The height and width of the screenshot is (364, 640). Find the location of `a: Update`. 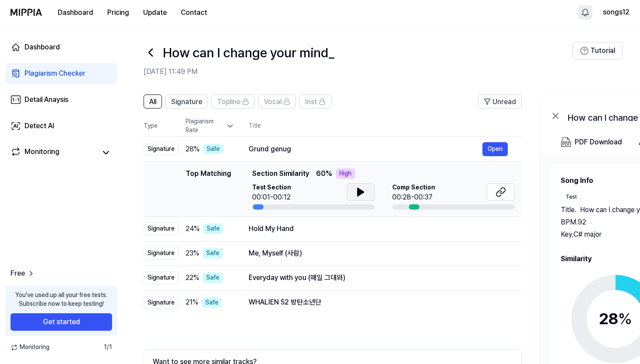

a: Update is located at coordinates (155, 12).